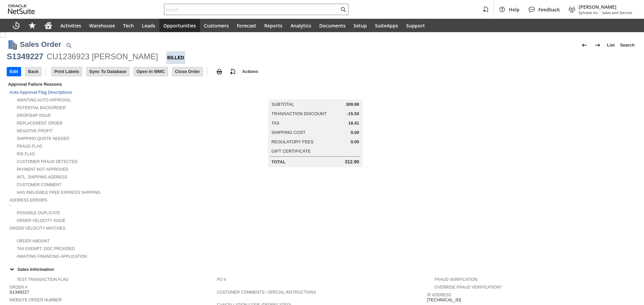  Describe the element at coordinates (617, 13) in the screenshot. I see `span: Sales and Service` at that location.